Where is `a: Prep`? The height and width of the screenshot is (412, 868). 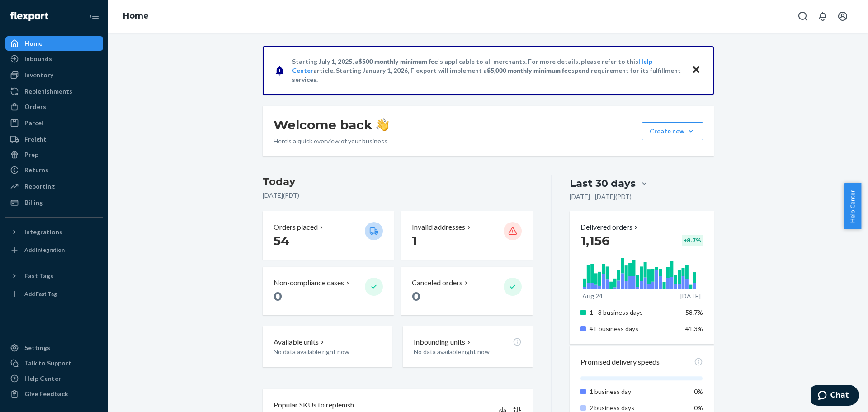 a: Prep is located at coordinates (54, 155).